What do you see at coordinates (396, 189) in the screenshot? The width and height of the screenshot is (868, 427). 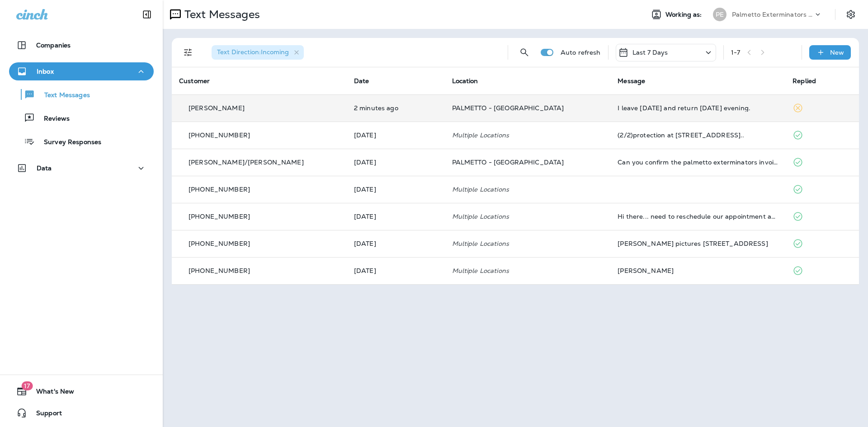 I see `p: Sep 2, 2025 08:41 AM` at bounding box center [396, 189].